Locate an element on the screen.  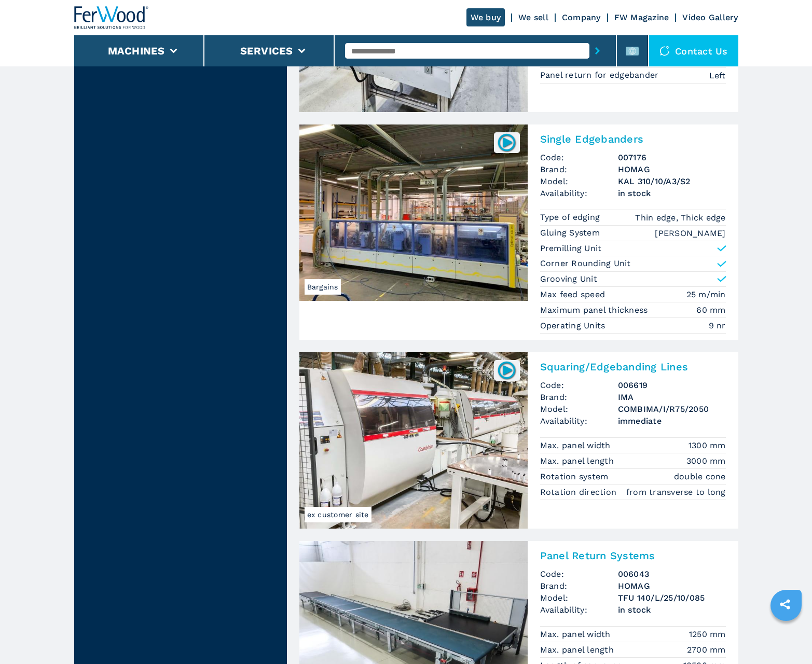
h3: IMA is located at coordinates (672, 397).